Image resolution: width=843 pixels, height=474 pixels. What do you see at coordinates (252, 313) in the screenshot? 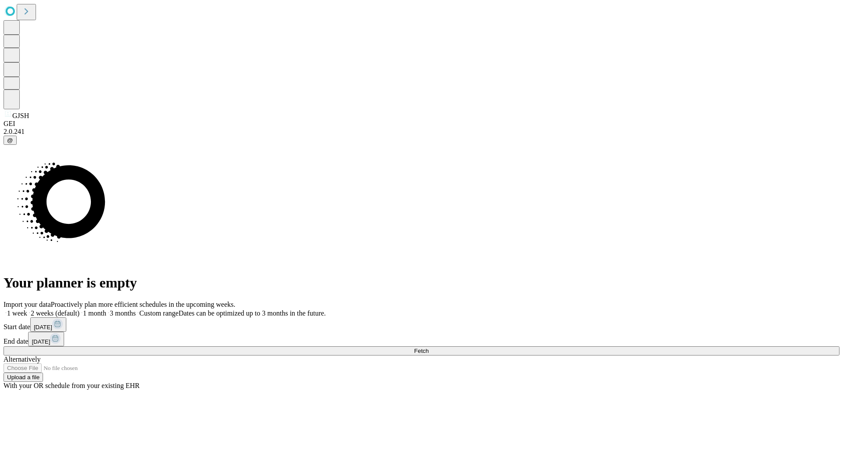
I see `span: Dates can be optimized up to 3 months in the future.` at bounding box center [252, 313].